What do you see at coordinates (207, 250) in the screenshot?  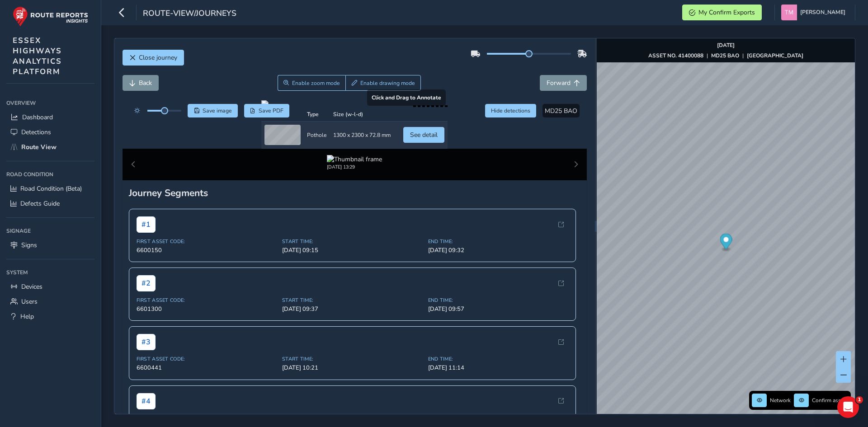 I see `span: 6600150` at bounding box center [207, 250].